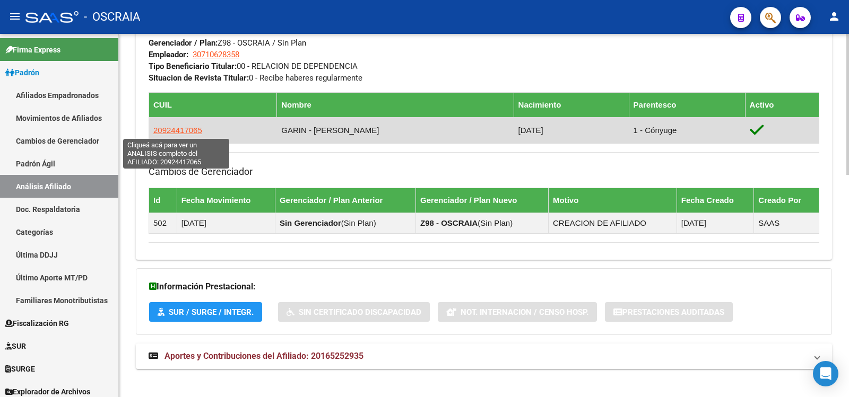 The image size is (849, 397). What do you see at coordinates (264, 356) in the screenshot?
I see `span: Aportes y Contribuciones del Afiliado: 20165252935` at bounding box center [264, 356].